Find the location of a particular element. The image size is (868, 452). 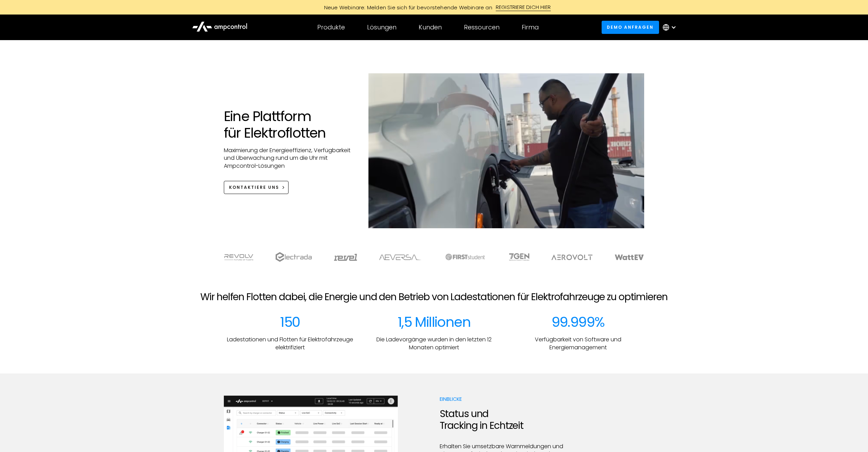

img: WattEV logo is located at coordinates (629, 258).